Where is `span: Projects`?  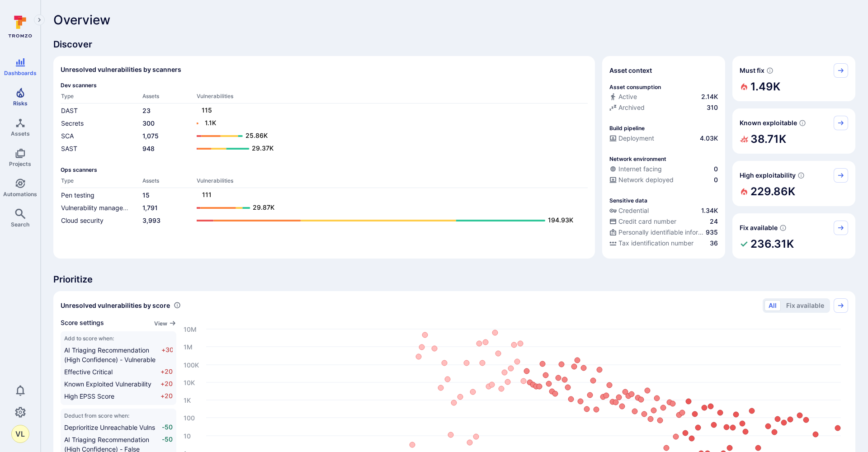 span: Projects is located at coordinates (20, 163).